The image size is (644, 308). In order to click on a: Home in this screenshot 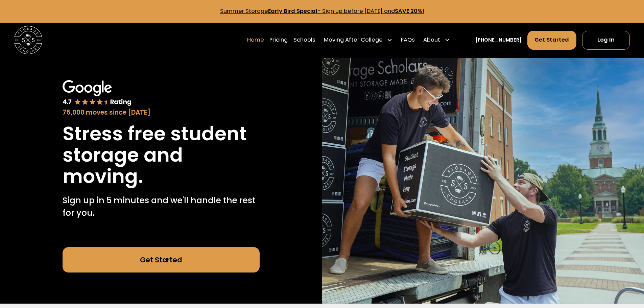, I will do `click(256, 40)`.